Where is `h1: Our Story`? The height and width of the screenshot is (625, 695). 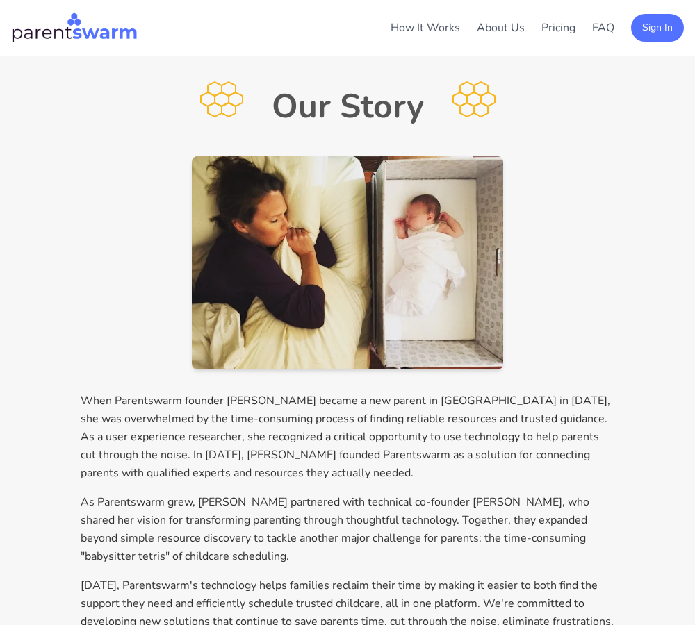 h1: Our Story is located at coordinates (347, 106).